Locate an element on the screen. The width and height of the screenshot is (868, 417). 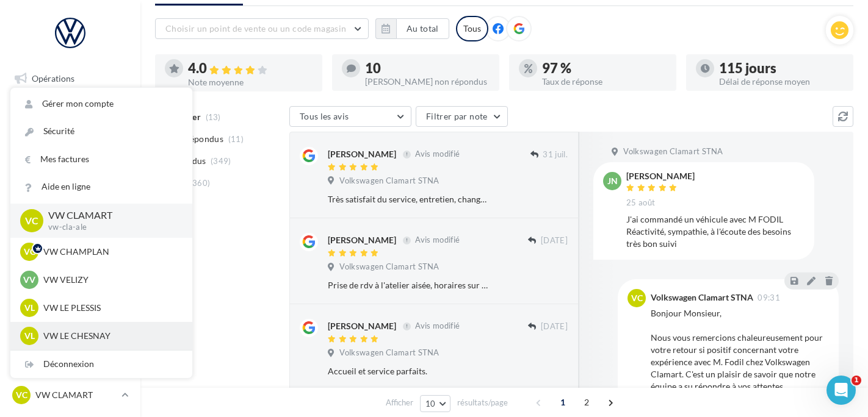
div: Déconnexion is located at coordinates (102, 365).